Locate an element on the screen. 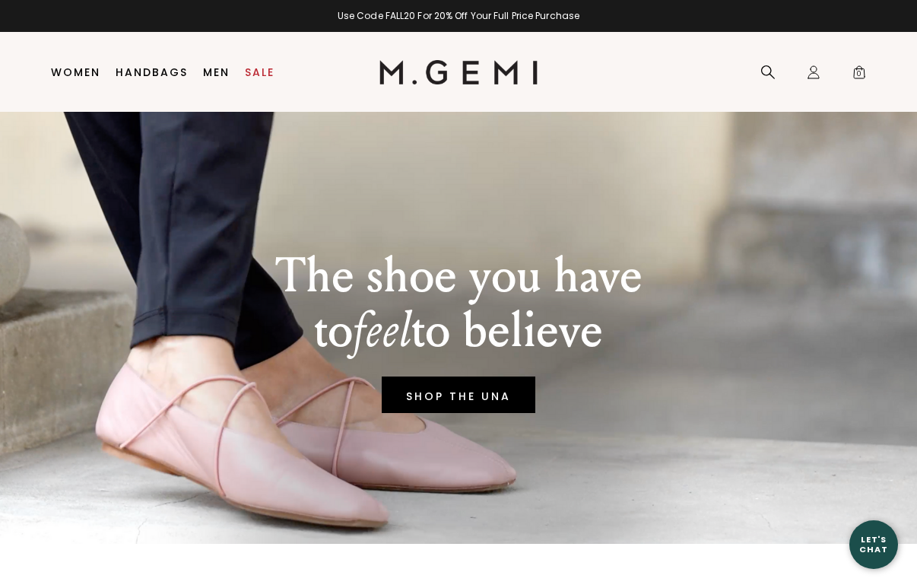 Image resolution: width=917 pixels, height=588 pixels. div: Let's Chat is located at coordinates (874, 544).